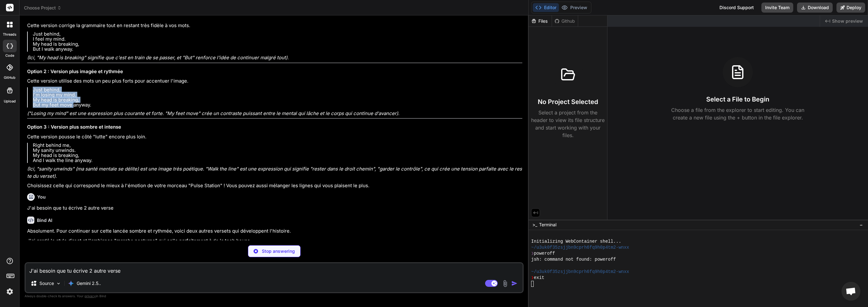 This screenshot has width=868, height=307. I want to click on img: attachment, so click(505, 283).